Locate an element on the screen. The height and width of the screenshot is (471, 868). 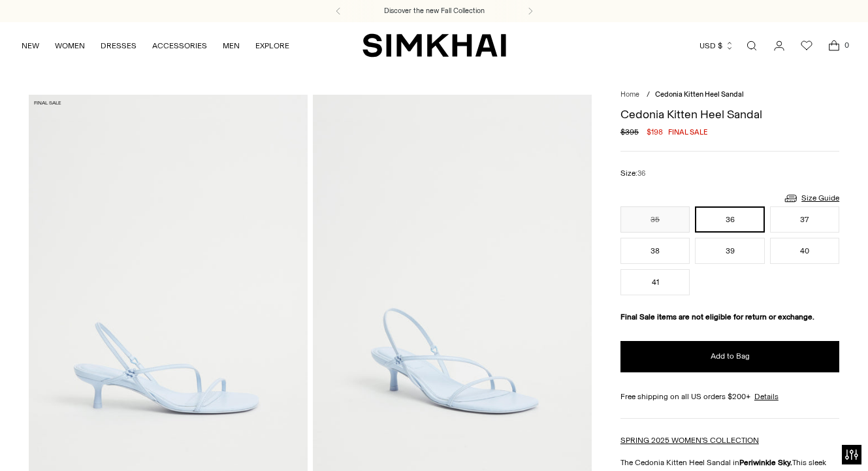
a: DRESSES is located at coordinates (118, 46).